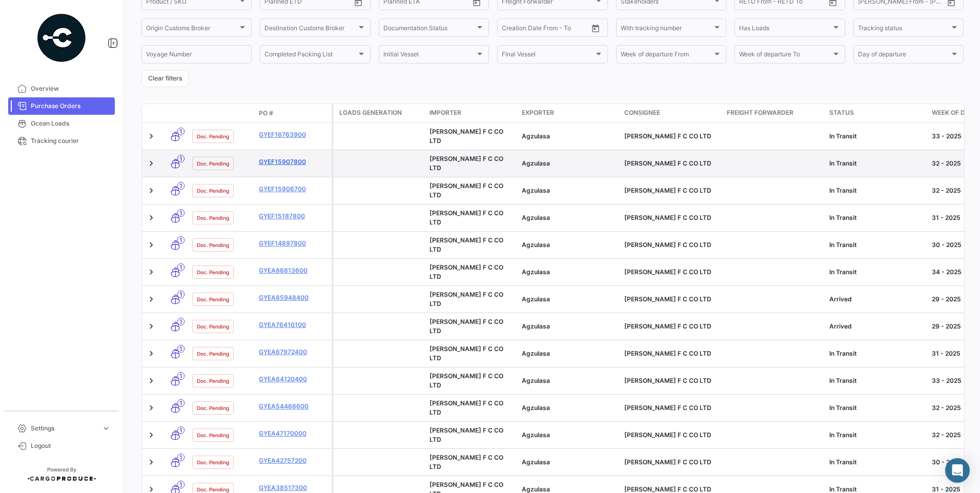  I want to click on span: Freight Forwarder, so click(760, 113).